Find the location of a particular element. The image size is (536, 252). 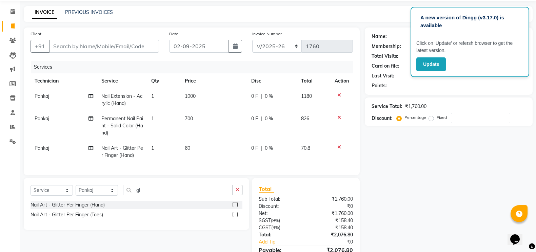

span: Total is located at coordinates (266, 188).